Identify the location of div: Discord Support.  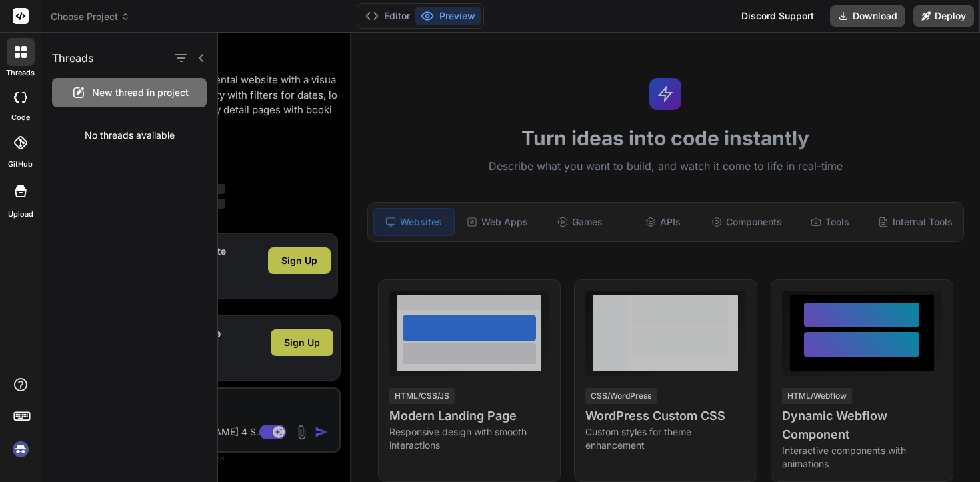
(777, 16).